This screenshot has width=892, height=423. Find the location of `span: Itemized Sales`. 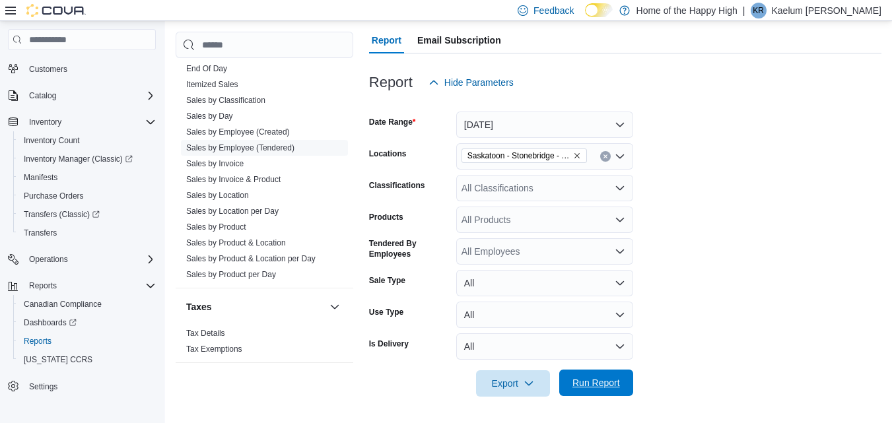

span: Itemized Sales is located at coordinates (212, 85).